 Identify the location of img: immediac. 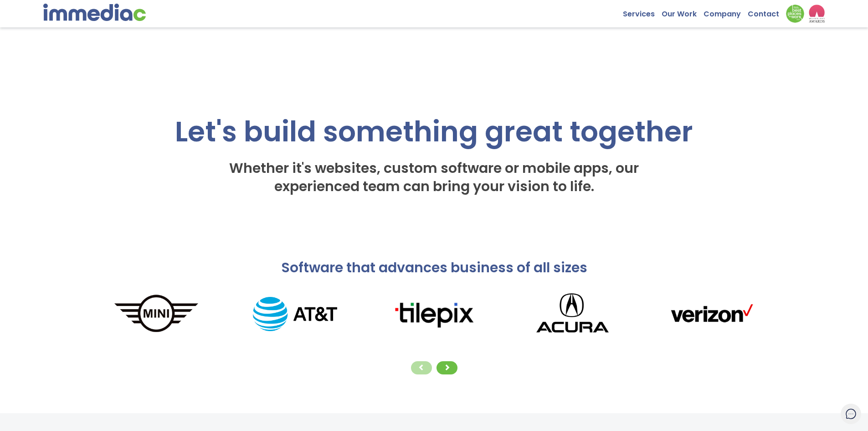
(94, 12).